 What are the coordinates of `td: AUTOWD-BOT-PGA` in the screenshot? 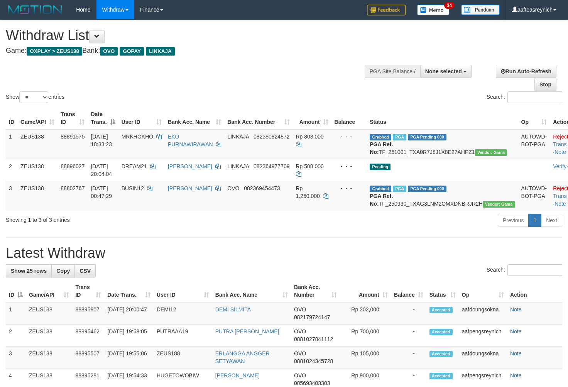 It's located at (534, 196).